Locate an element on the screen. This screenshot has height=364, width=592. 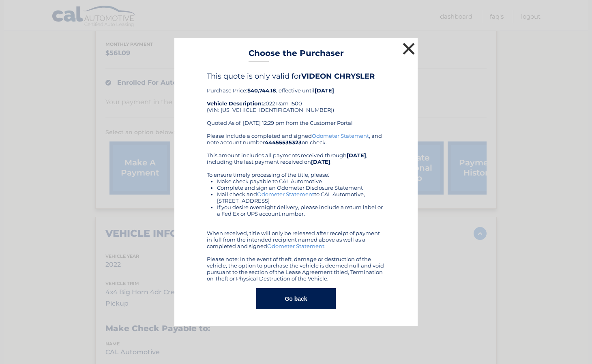
b: VIDEON CHRYSLER is located at coordinates (338, 76).